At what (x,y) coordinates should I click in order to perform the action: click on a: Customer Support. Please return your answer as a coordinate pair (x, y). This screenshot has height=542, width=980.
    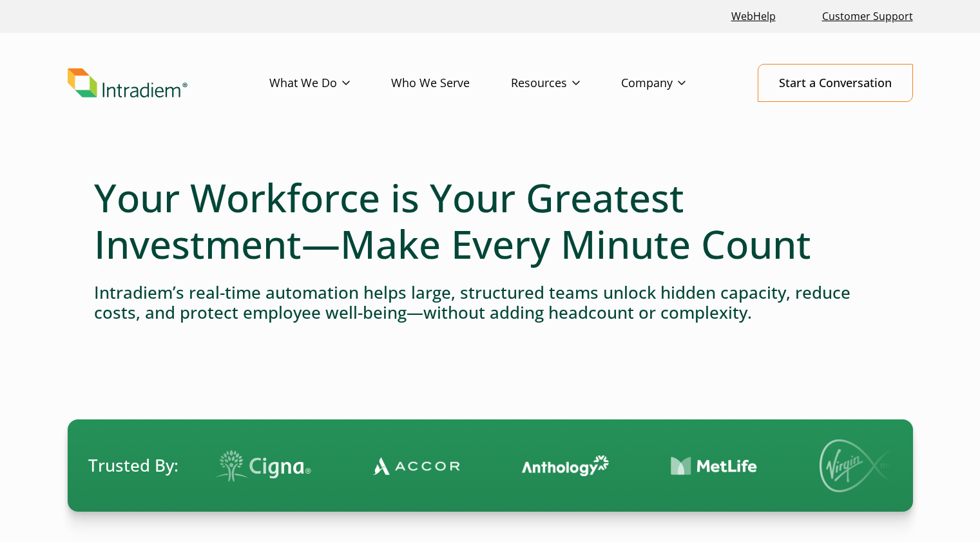
    Looking at the image, I should click on (868, 16).